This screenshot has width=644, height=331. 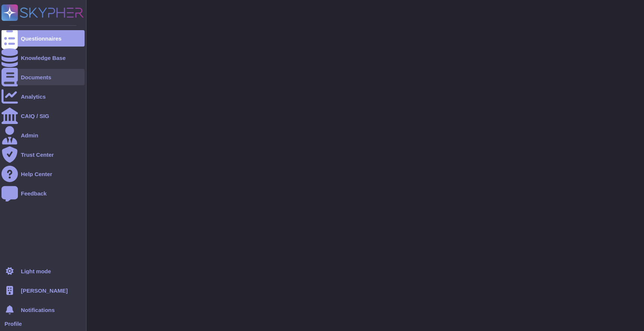 What do you see at coordinates (37, 155) in the screenshot?
I see `div: Trust Center` at bounding box center [37, 155].